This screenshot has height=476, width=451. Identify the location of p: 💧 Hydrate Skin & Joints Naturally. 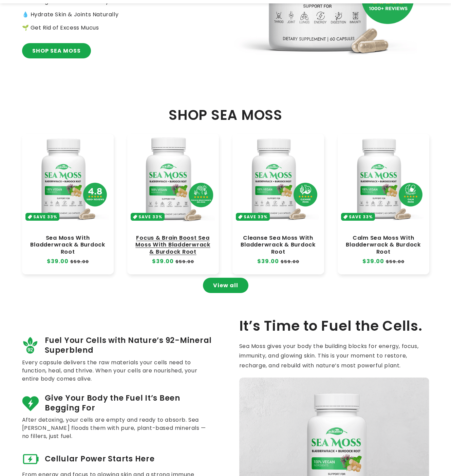
(112, 15).